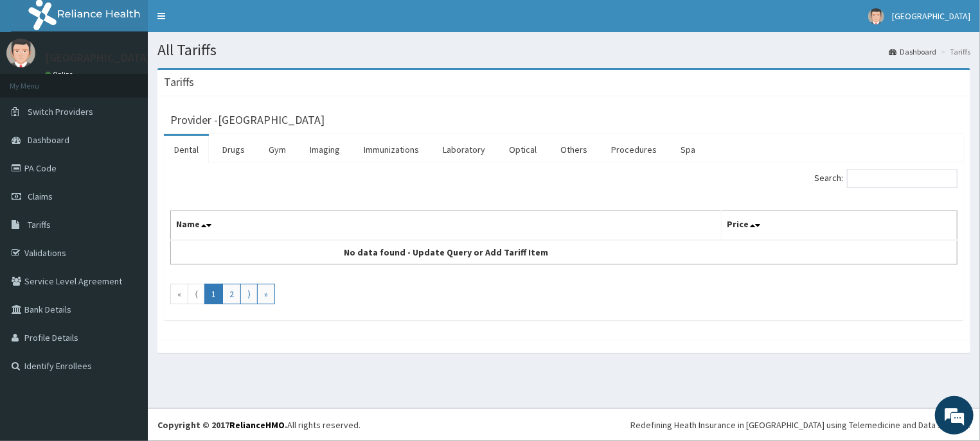 This screenshot has height=441, width=980. What do you see at coordinates (223, 425) in the screenshot?
I see `strong: Copyright © 2017 .` at bounding box center [223, 425].